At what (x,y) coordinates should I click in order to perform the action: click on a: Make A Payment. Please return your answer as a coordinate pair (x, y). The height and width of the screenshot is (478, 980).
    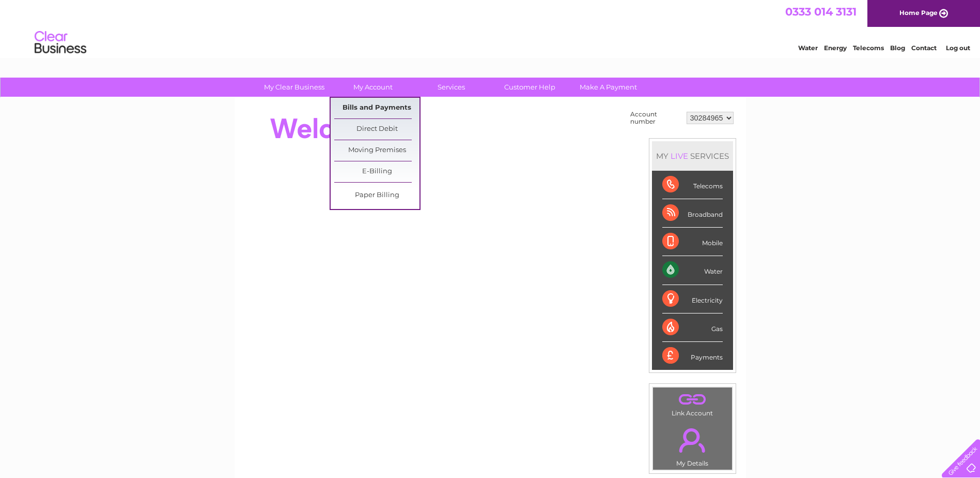
    Looking at the image, I should click on (608, 87).